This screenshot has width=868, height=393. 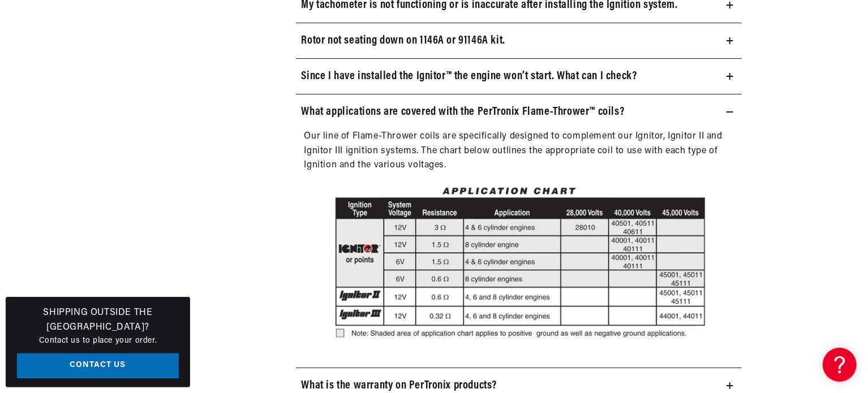 I want to click on h3: What applications are covered with the PerTronix Flame-Thrower™ coils?, so click(x=462, y=112).